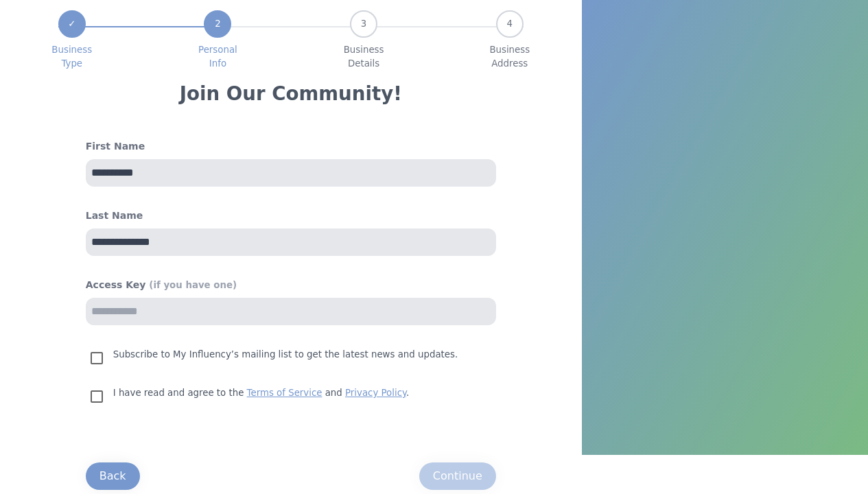 This screenshot has width=868, height=494. What do you see at coordinates (291, 94) in the screenshot?
I see `h3: Join Our Community!` at bounding box center [291, 94].